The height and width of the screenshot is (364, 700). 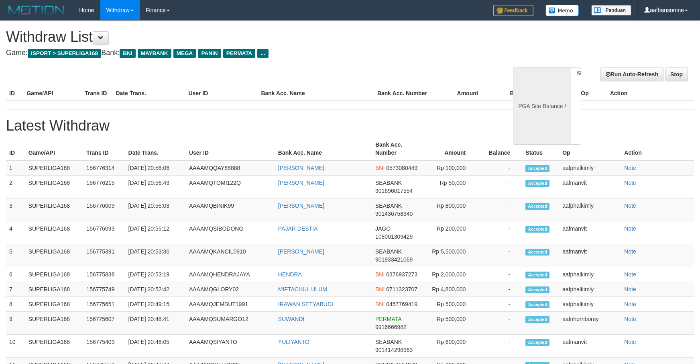 I want to click on td: 156776215, so click(x=104, y=187).